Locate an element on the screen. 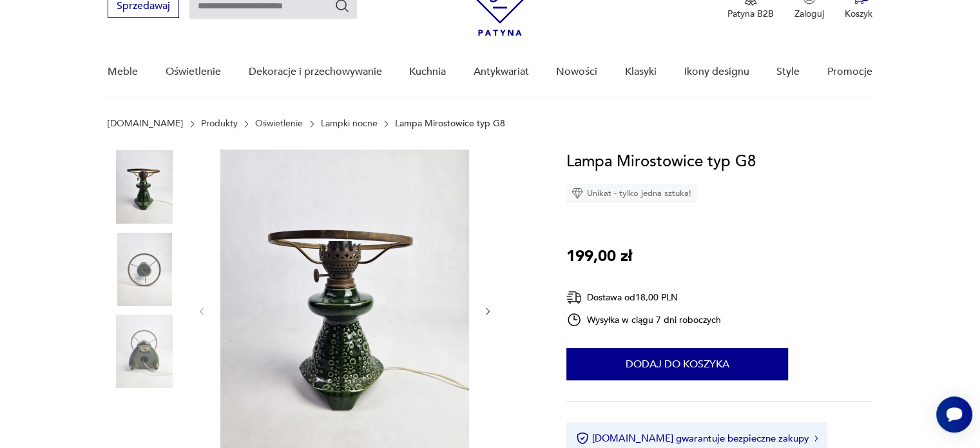  p: Koszyk is located at coordinates (858, 14).